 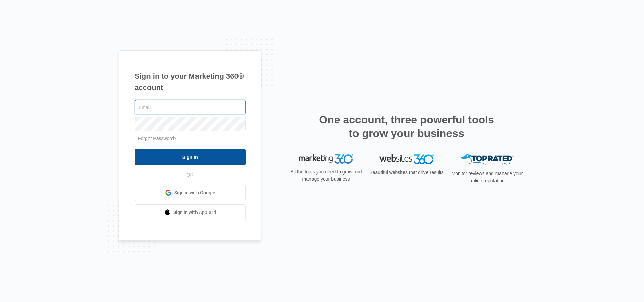 I want to click on a: Sign in with Google, so click(x=190, y=193).